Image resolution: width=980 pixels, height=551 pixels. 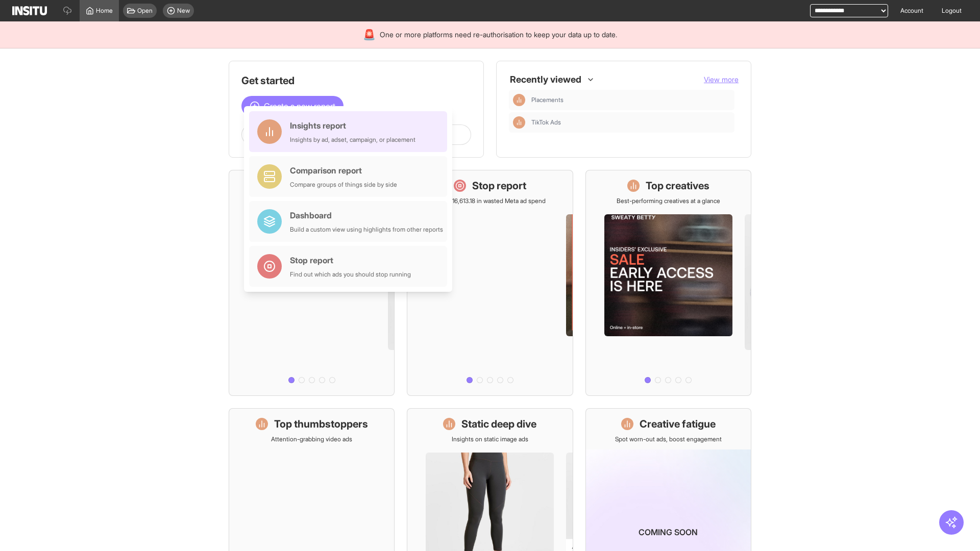 I want to click on button: View more, so click(x=721, y=80).